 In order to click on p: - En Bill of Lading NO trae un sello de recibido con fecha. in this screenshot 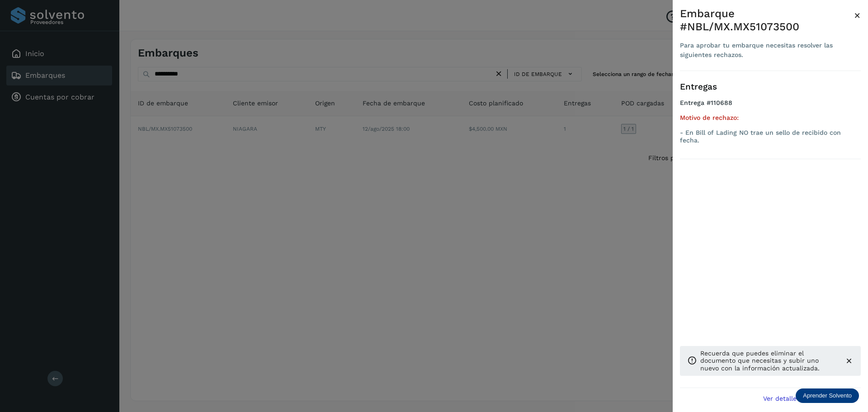, I will do `click(771, 136)`.